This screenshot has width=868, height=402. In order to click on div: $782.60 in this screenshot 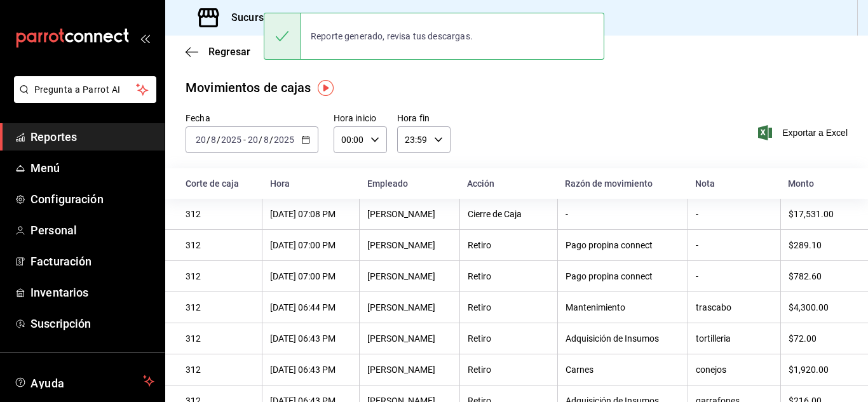, I will do `click(818, 276)`.